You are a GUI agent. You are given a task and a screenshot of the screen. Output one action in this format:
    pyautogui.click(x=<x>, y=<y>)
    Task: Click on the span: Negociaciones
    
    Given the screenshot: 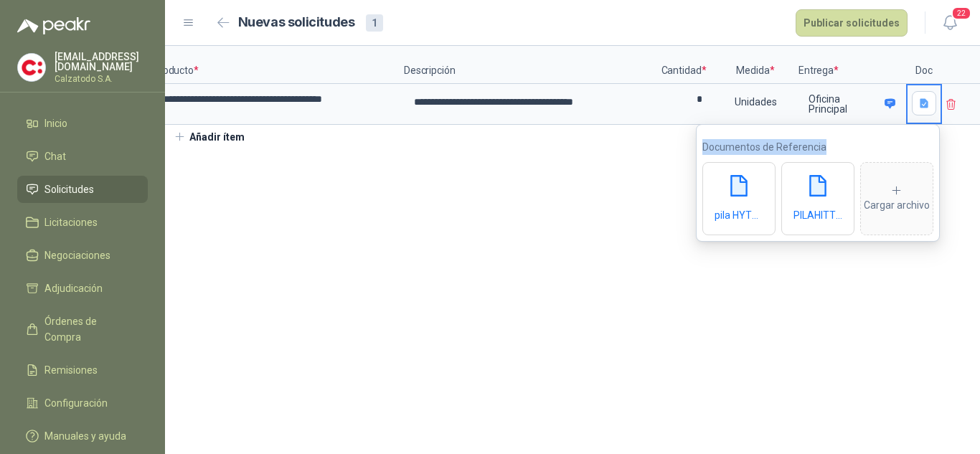 What is the action you would take?
    pyautogui.click(x=78, y=256)
    